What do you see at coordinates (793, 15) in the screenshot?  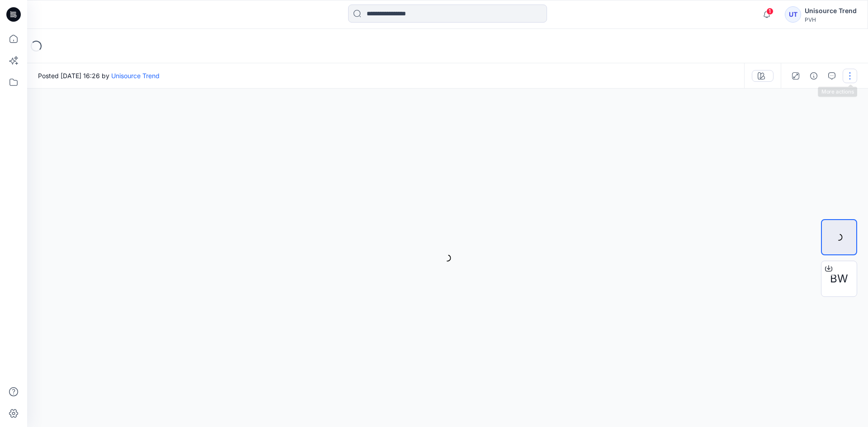 I see `div: UT` at bounding box center [793, 15].